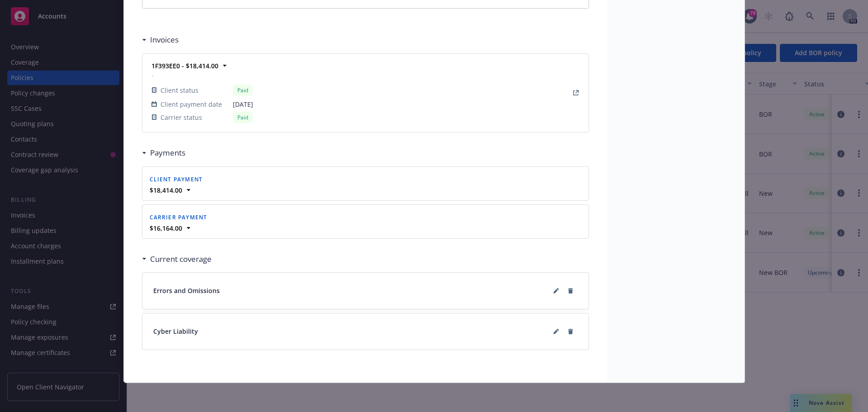 This screenshot has height=412, width=868. Describe the element at coordinates (164, 40) in the screenshot. I see `h3: Invoices` at that location.